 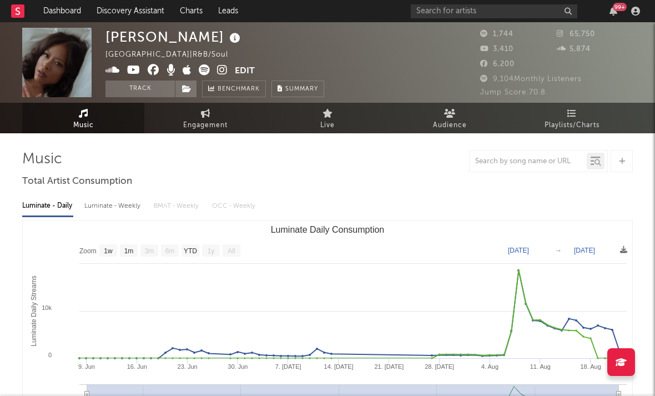 What do you see at coordinates (140, 89) in the screenshot?
I see `button: Track` at bounding box center [140, 89].